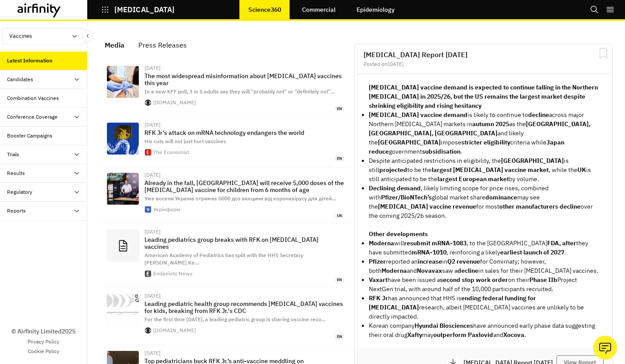  Describe the element at coordinates (265, 10) in the screenshot. I see `p: Science360` at that location.